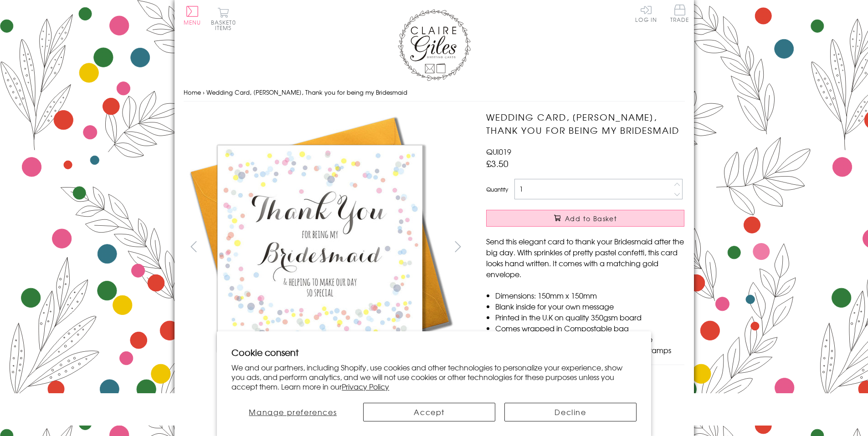 The width and height of the screenshot is (868, 436). I want to click on span: Menu, so click(192, 22).